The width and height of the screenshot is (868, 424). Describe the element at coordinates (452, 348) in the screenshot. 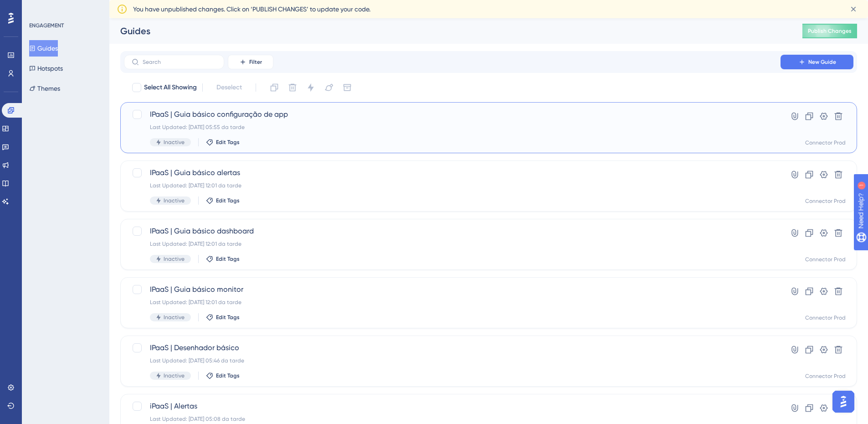

I see `span: IPaaS | Desenhador básico` at that location.